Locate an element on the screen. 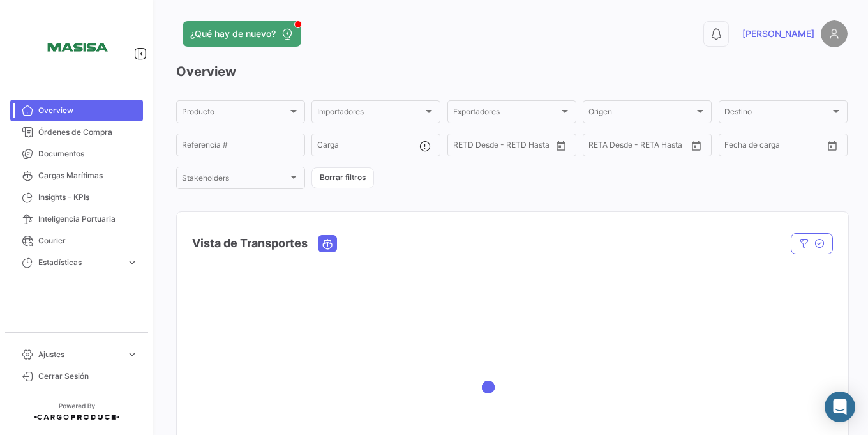 This screenshot has height=435, width=868. span: Stakeholders is located at coordinates (235, 180).